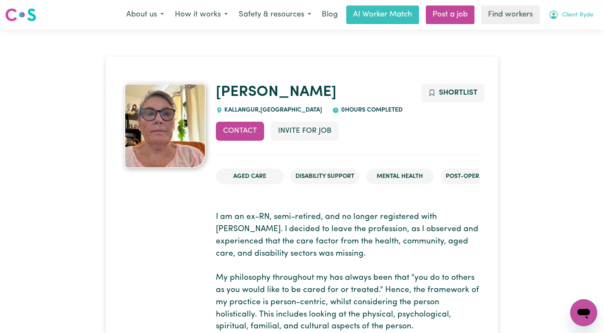 Image resolution: width=604 pixels, height=333 pixels. Describe the element at coordinates (165, 126) in the screenshot. I see `a: Sharon's profile picture'` at that location.